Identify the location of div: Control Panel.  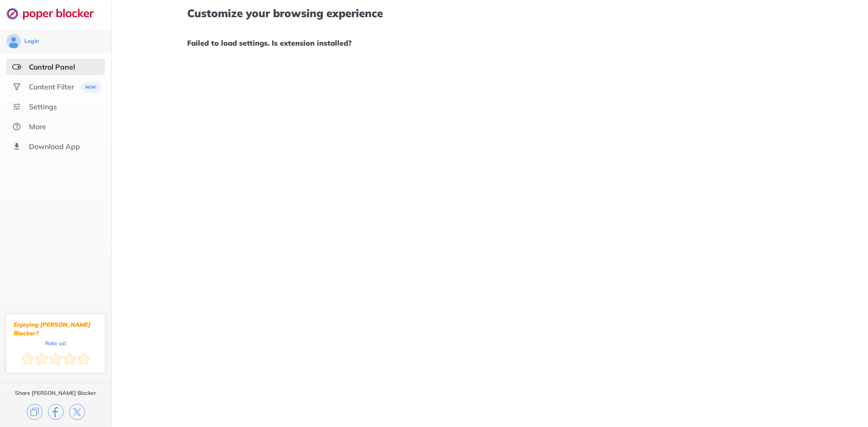
(52, 67).